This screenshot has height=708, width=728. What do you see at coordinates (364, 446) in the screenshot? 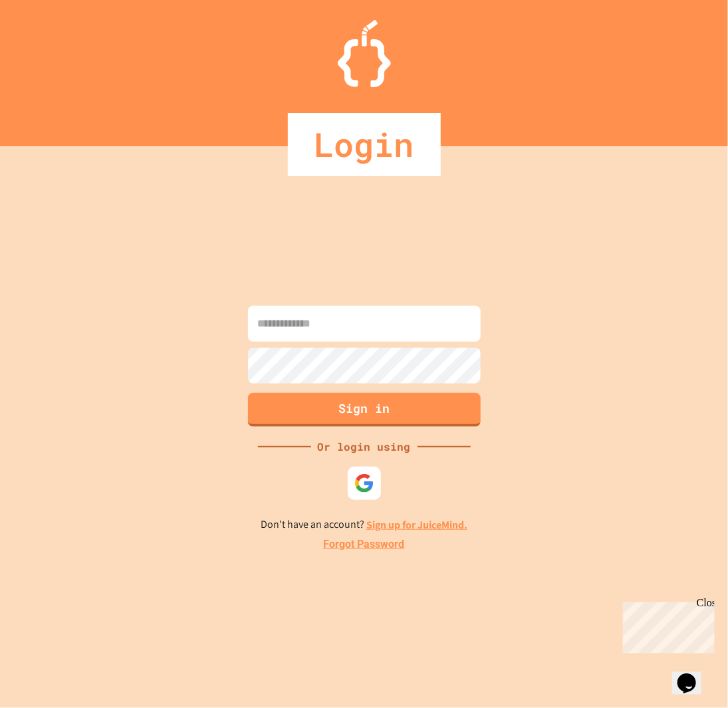
I see `div: Or login using` at bounding box center [364, 446].